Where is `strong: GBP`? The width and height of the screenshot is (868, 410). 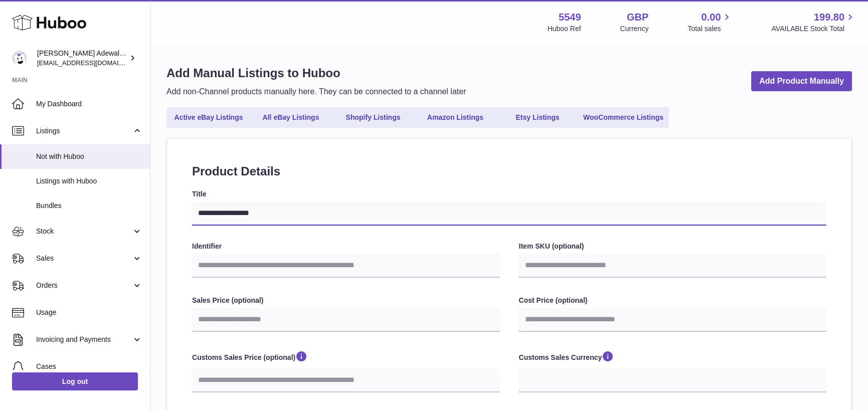 strong: GBP is located at coordinates (637, 17).